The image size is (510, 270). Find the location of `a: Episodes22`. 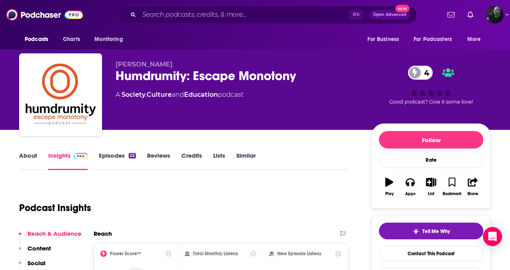

a: Episodes22 is located at coordinates (117, 161).